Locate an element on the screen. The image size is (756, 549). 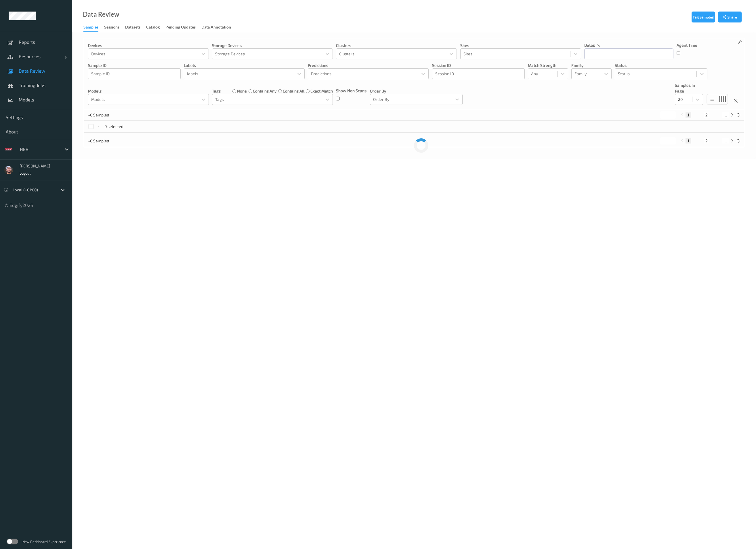
p: Status is located at coordinates (661, 65).